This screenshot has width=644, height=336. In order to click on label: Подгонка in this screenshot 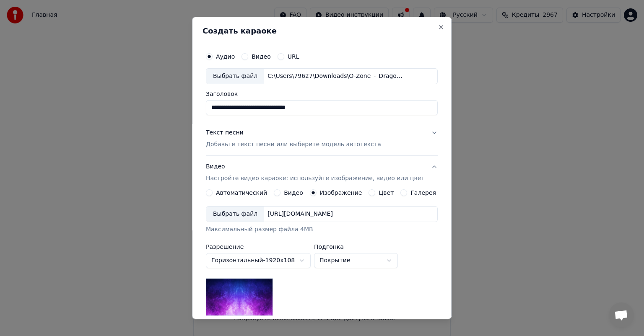, I will do `click(356, 247)`.